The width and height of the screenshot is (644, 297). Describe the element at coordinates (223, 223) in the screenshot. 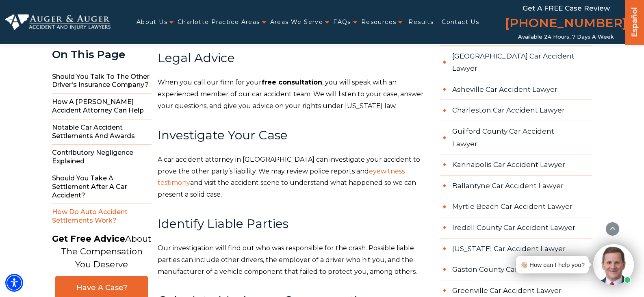

I see `span: Identify Liable Parties` at that location.